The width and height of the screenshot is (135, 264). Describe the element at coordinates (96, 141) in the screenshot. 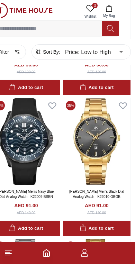

I see `img: Kenneth Scott Men's Black Dial Analog Watch - K22010-GBGB` at that location.